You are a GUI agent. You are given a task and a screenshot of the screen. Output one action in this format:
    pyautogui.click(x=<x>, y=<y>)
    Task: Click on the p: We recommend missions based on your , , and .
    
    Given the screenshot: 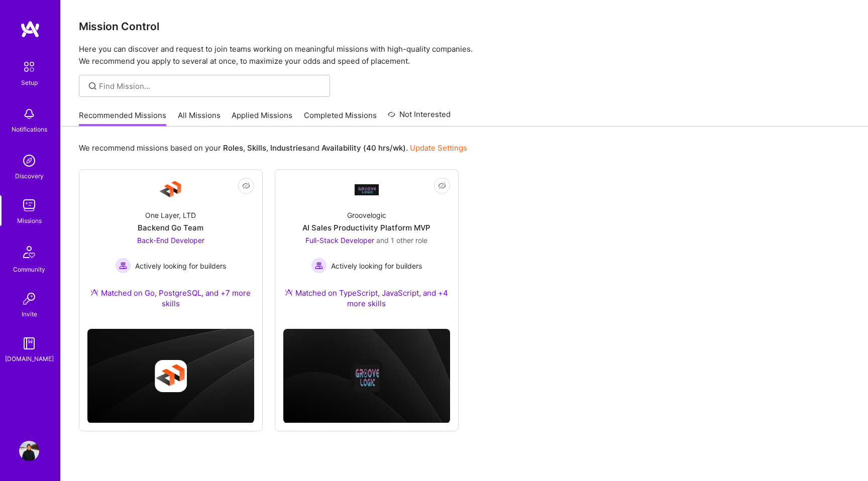 What is the action you would take?
    pyautogui.click(x=273, y=148)
    